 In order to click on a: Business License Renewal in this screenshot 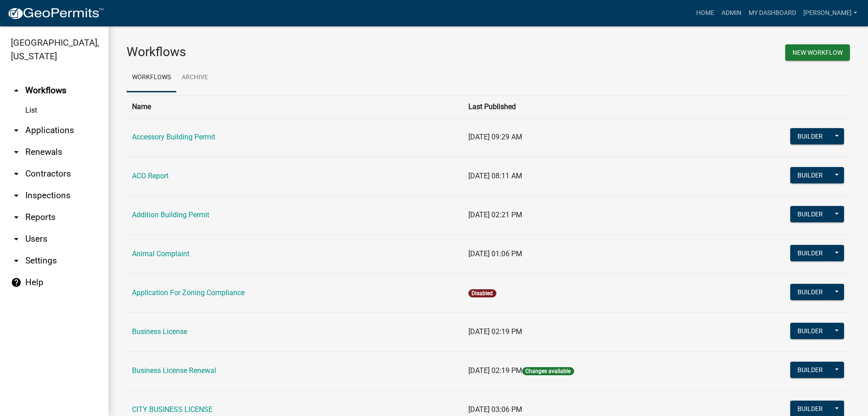, I will do `click(174, 370)`.